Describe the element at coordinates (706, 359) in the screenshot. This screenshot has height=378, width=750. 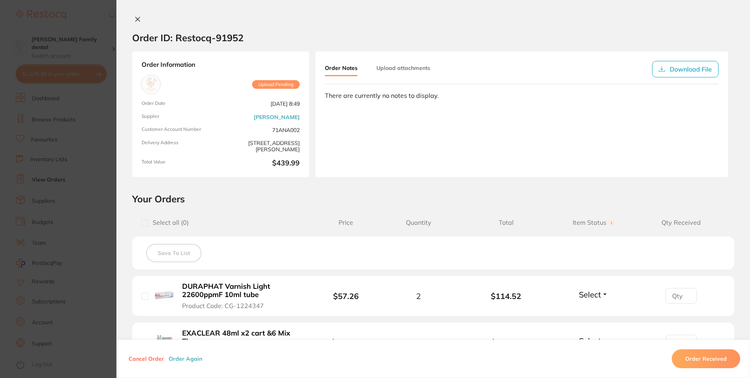
I see `button: Order Received` at that location.